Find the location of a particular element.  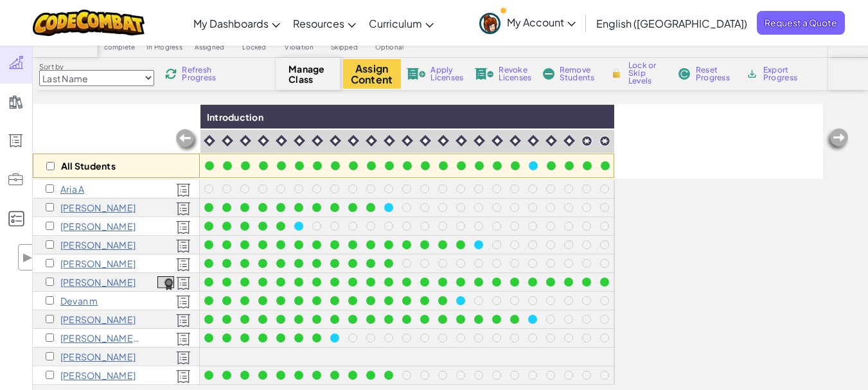

span: Export Progress is located at coordinates (783, 74).